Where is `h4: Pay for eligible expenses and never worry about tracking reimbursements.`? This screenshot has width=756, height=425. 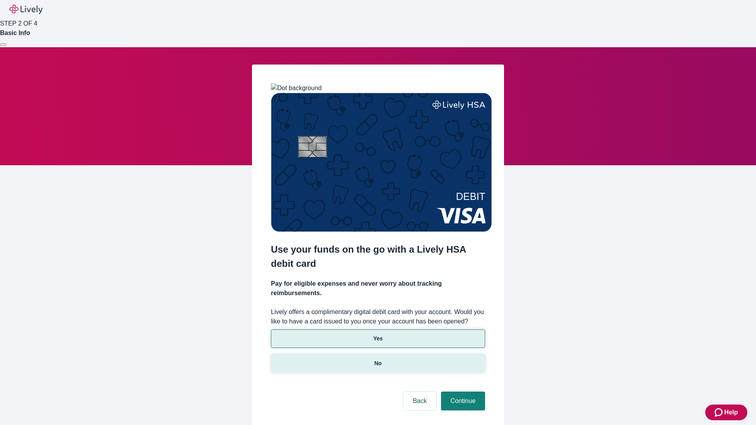
h4: Pay for eligible expenses and never worry about tracking reimbursements. is located at coordinates (378, 289).